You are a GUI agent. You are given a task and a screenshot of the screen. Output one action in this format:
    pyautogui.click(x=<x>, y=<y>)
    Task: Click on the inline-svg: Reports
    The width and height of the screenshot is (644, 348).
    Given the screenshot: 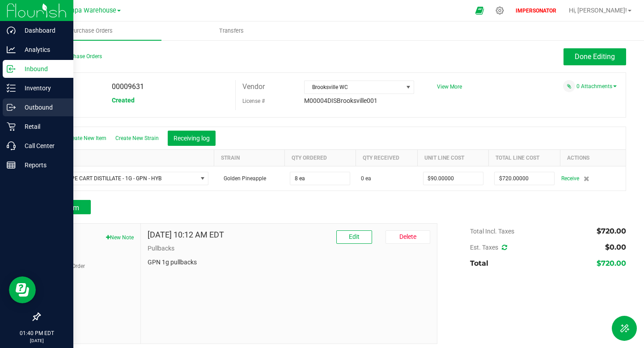 What is the action you would take?
    pyautogui.click(x=11, y=165)
    